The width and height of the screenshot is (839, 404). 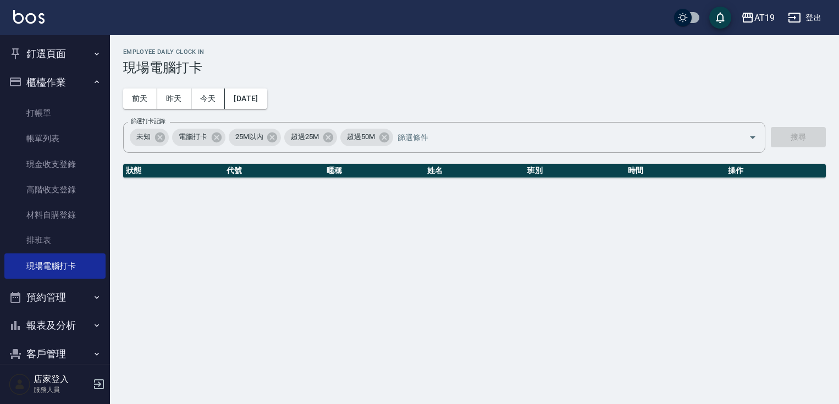 I want to click on div: 電腦打卡, so click(x=198, y=137).